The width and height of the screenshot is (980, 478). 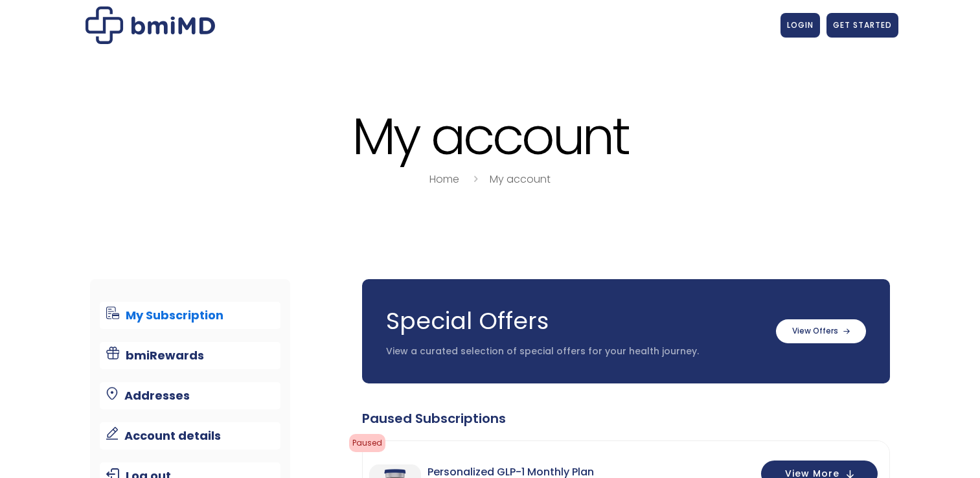 I want to click on div: My account, so click(x=151, y=25).